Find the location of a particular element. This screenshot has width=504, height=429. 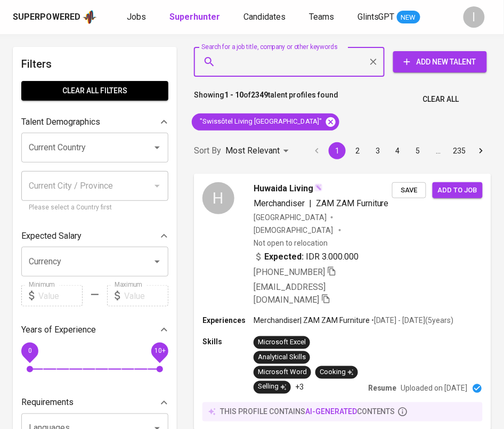

img: magic_wand.svg is located at coordinates (319, 188).